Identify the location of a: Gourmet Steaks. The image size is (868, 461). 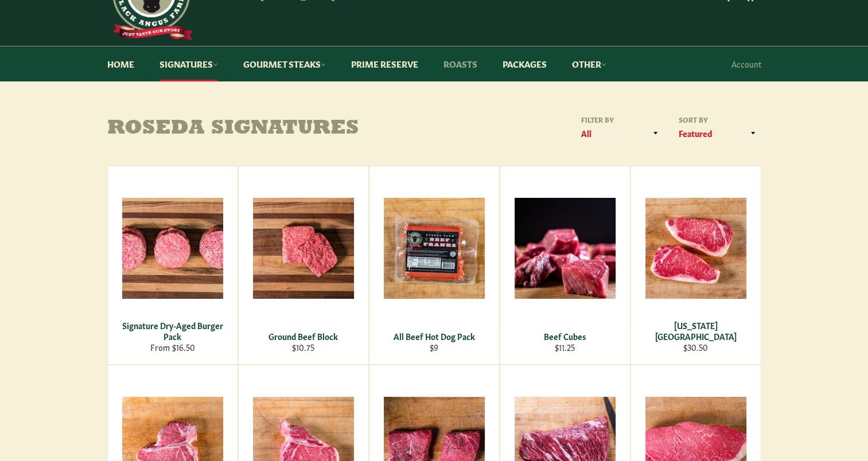
(284, 64).